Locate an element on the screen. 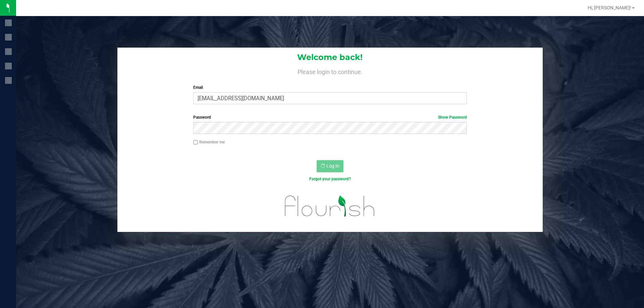  a: Forgot your password? is located at coordinates (330, 179).